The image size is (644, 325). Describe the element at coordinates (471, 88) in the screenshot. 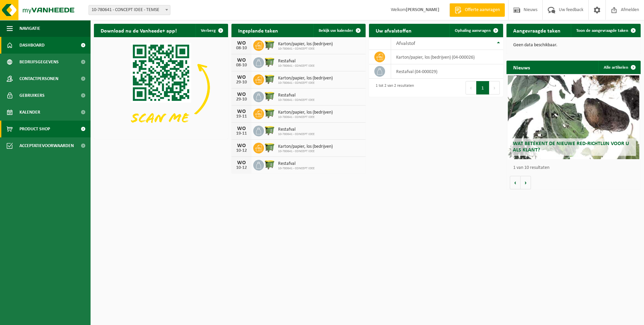

I see `button: Previous` at that location.